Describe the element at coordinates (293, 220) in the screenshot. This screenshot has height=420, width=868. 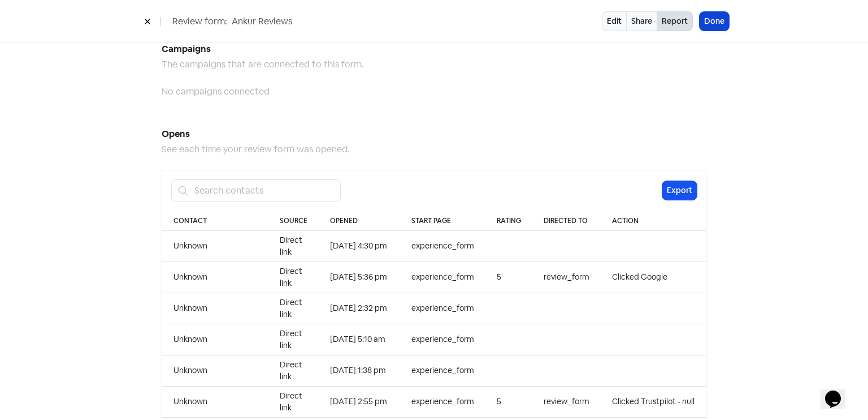
I see `th: Source` at that location.